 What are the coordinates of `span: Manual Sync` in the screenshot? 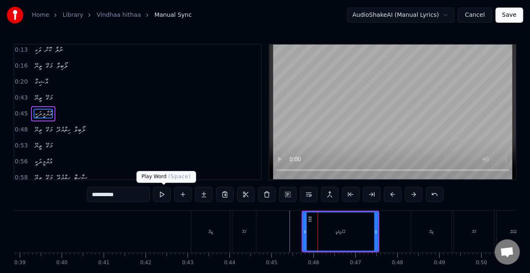 It's located at (173, 15).